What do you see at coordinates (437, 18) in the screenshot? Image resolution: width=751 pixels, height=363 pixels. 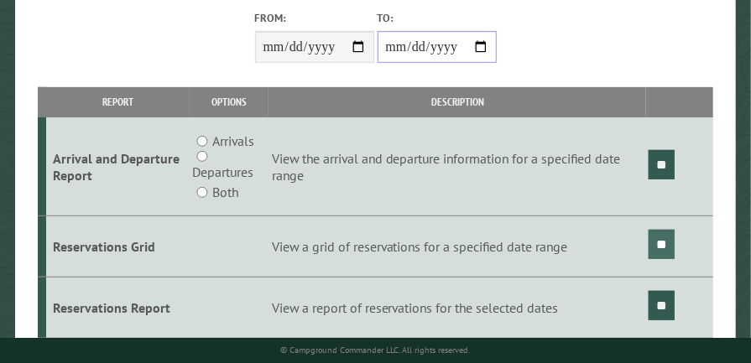 I see `label: To:` at bounding box center [437, 18].